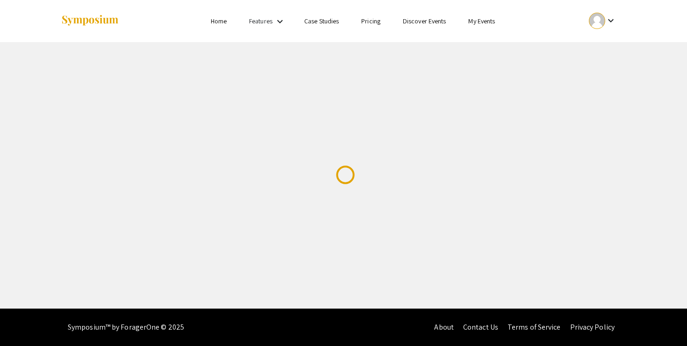 Image resolution: width=687 pixels, height=346 pixels. I want to click on a: Features, so click(261, 21).